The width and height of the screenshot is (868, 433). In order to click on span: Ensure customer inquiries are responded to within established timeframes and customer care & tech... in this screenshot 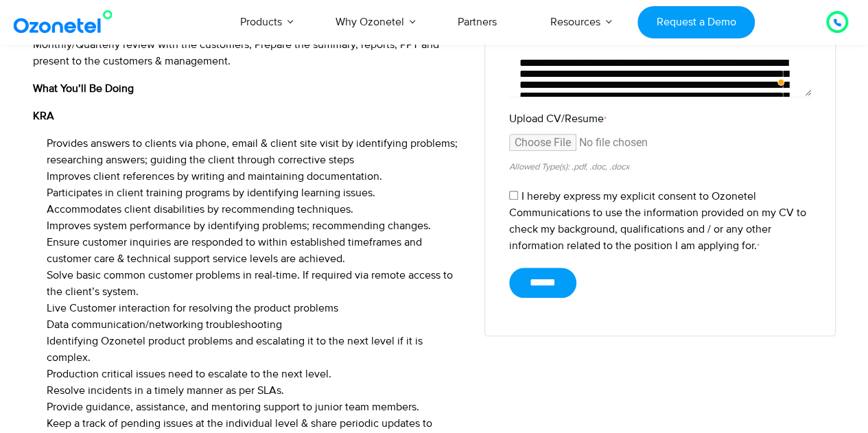, I will do `click(234, 250)`.